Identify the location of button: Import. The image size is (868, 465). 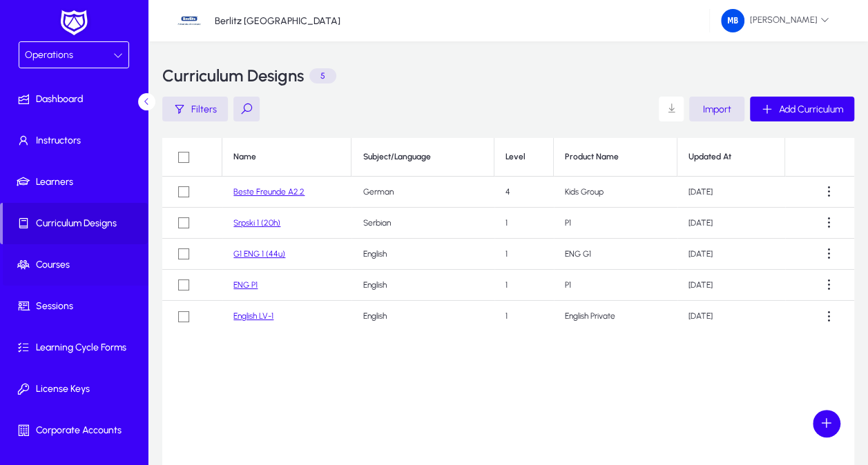
(717, 109).